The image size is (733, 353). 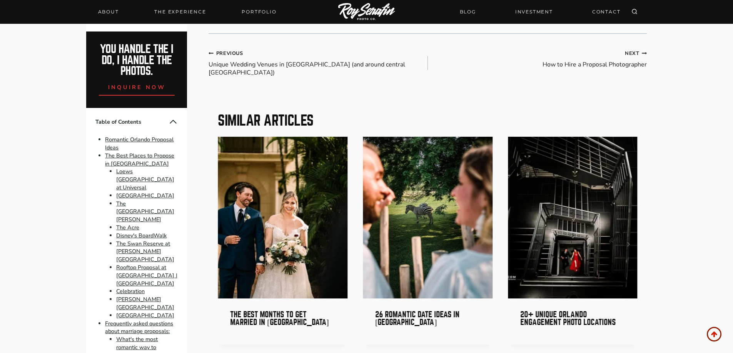 What do you see at coordinates (628, 245) in the screenshot?
I see `button: Next` at bounding box center [628, 245].